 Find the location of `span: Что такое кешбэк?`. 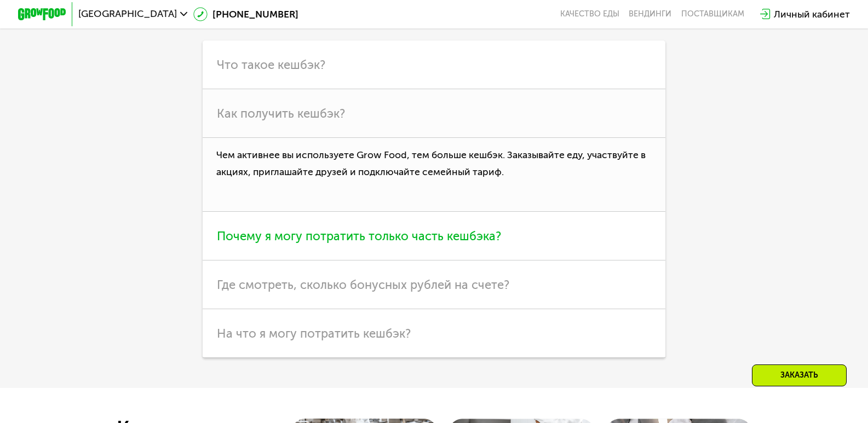

span: Что такое кешбэк? is located at coordinates (271, 64).